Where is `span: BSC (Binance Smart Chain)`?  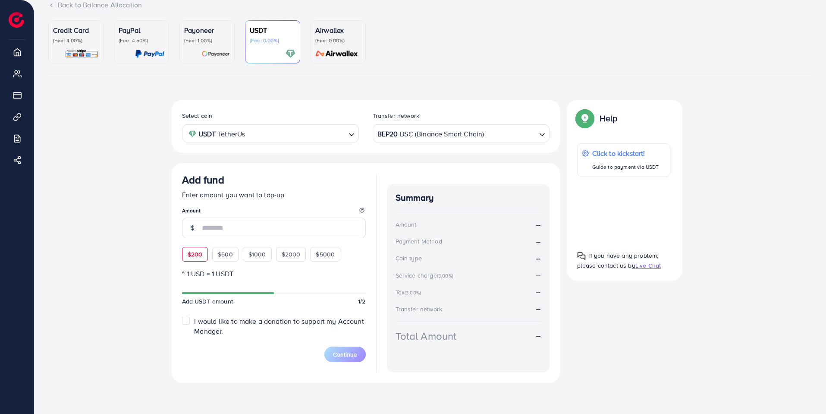
span: BSC (Binance Smart Chain) is located at coordinates (442, 134).